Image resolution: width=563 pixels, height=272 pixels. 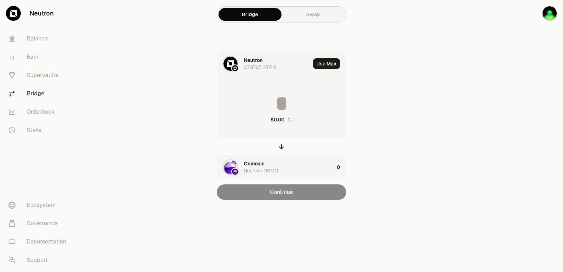 What do you see at coordinates (281, 120) in the screenshot?
I see `button: $0.00` at bounding box center [281, 120].